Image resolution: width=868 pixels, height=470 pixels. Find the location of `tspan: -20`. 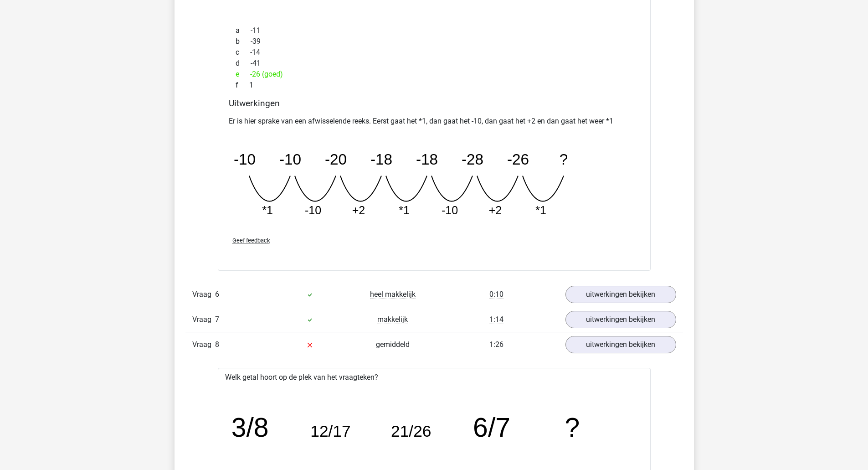

tspan: -20 is located at coordinates (336, 159).